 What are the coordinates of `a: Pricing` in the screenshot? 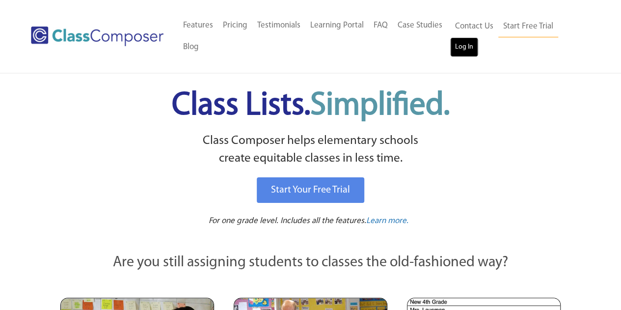 It's located at (235, 26).